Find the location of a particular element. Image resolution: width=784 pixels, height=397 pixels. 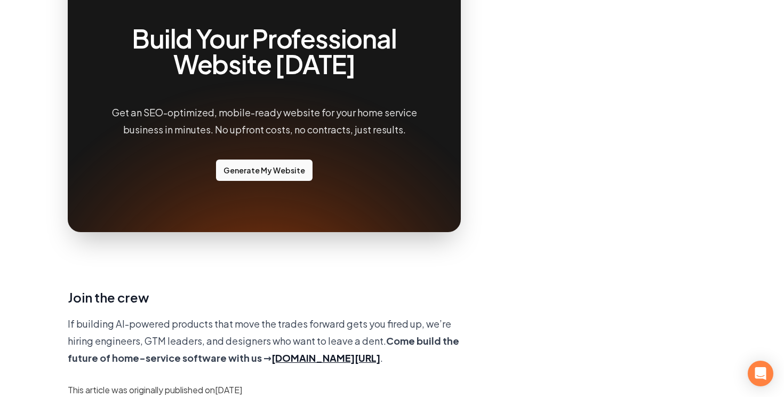

h3: Join the crew is located at coordinates (264, 297).